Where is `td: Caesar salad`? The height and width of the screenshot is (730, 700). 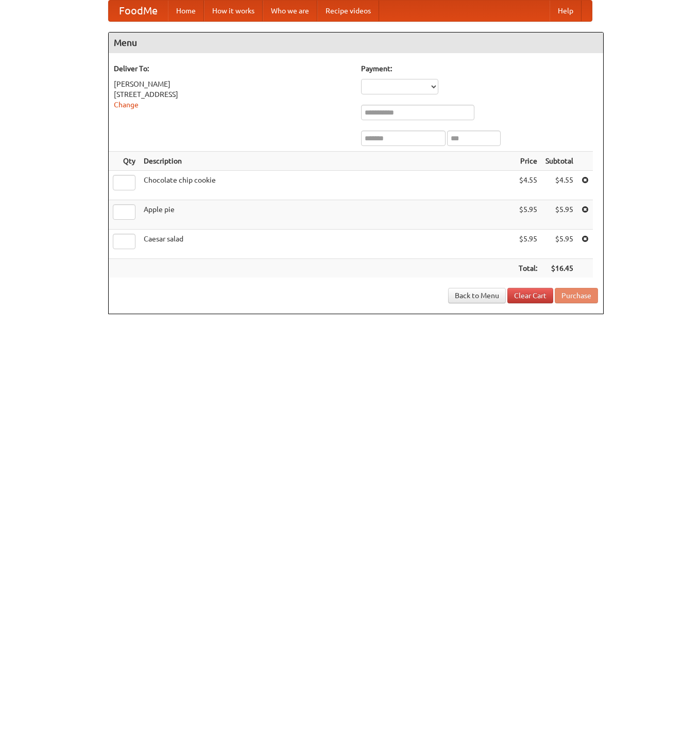
td: Caesar salad is located at coordinates (327, 244).